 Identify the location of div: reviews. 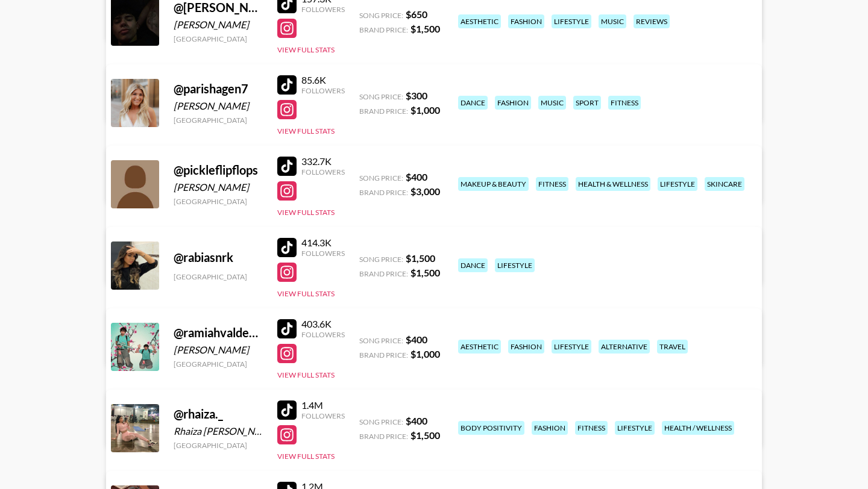
(651, 21).